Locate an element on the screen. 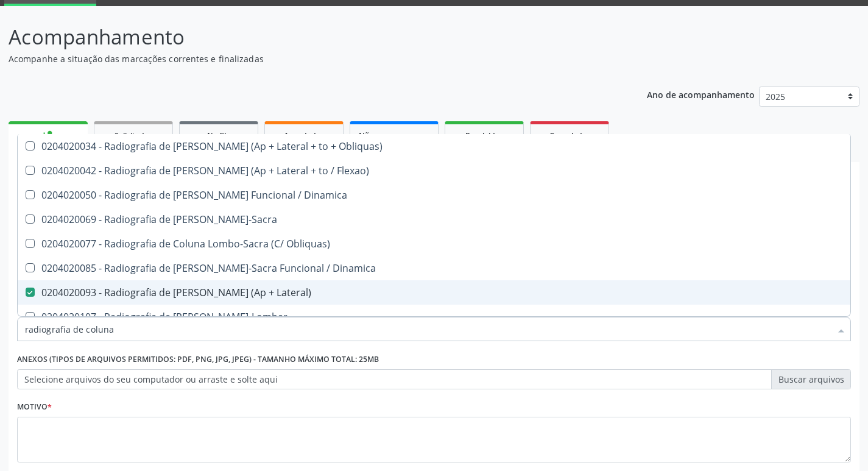 This screenshot has width=868, height=471. span: Na fila is located at coordinates (219, 135).